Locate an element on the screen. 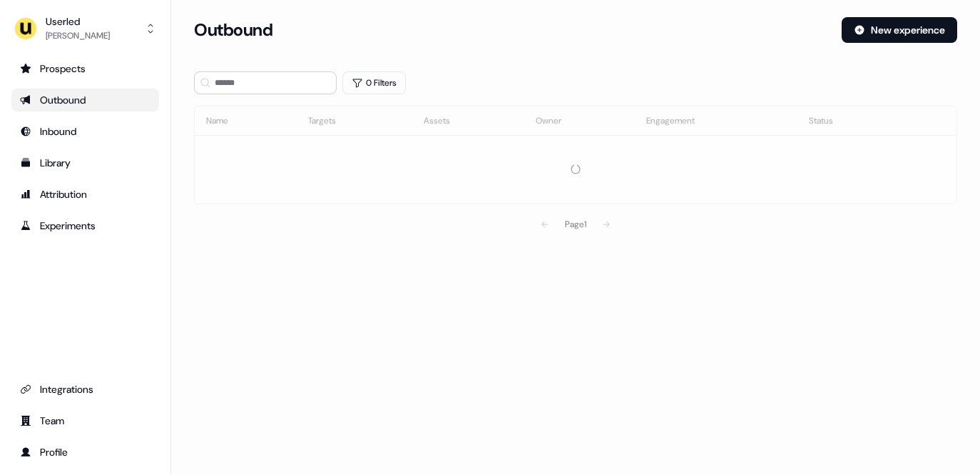 The image size is (980, 475). div: Library is located at coordinates (85, 162).